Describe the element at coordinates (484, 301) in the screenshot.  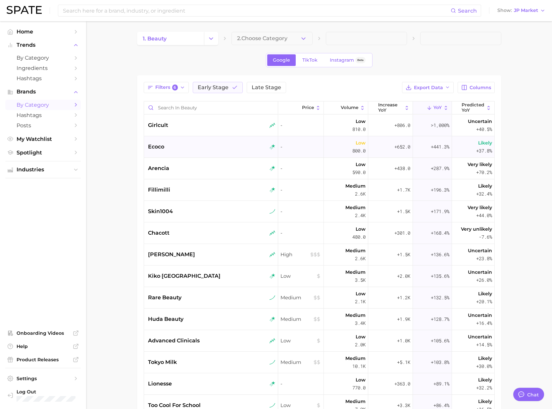
I see `span: +20.1%` at that location.